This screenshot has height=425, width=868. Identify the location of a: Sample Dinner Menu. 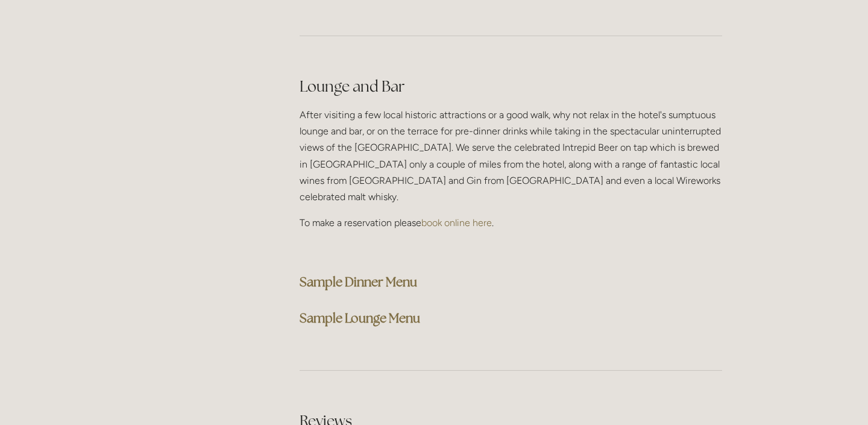
(358, 281).